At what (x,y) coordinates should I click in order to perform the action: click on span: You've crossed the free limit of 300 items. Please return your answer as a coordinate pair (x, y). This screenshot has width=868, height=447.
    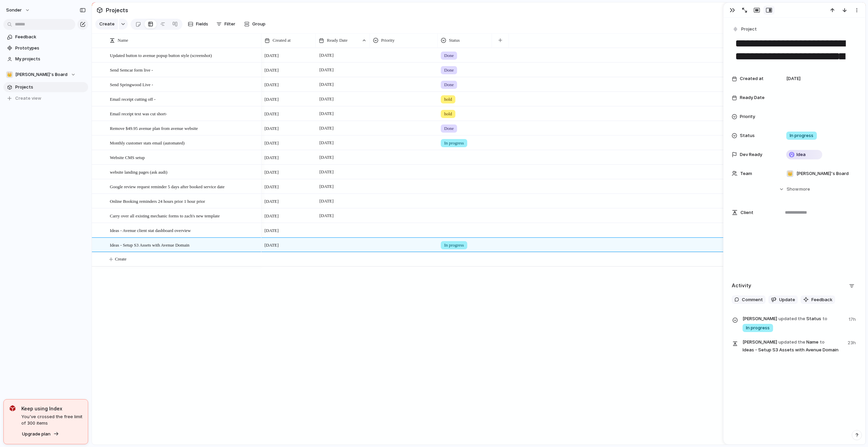
    Looking at the image, I should click on (52, 420).